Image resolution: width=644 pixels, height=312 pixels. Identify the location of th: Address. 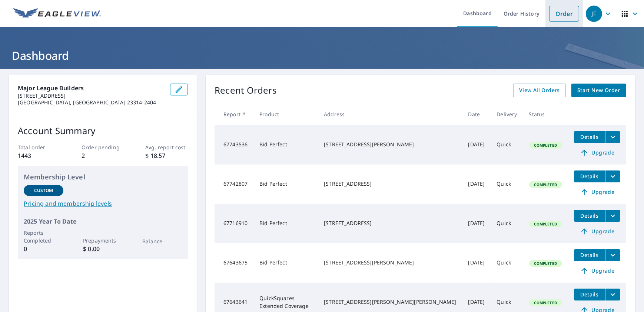
(389, 114).